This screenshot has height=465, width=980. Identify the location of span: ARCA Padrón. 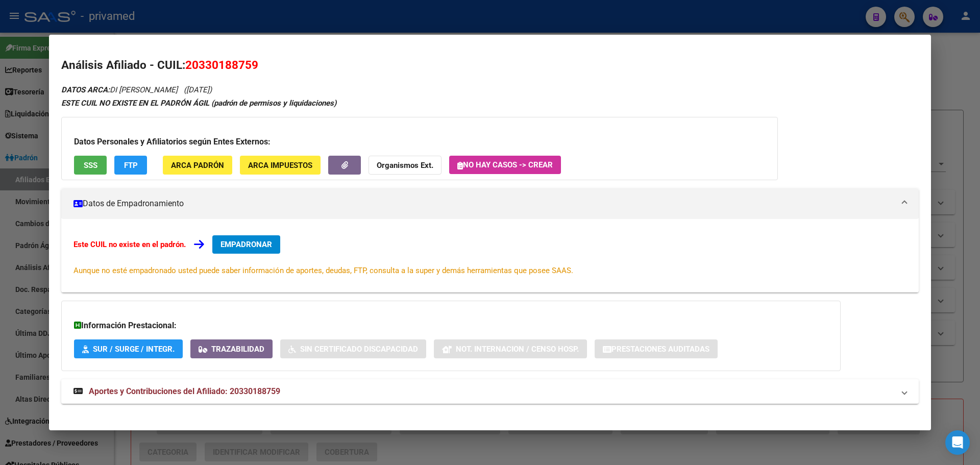
(197, 165).